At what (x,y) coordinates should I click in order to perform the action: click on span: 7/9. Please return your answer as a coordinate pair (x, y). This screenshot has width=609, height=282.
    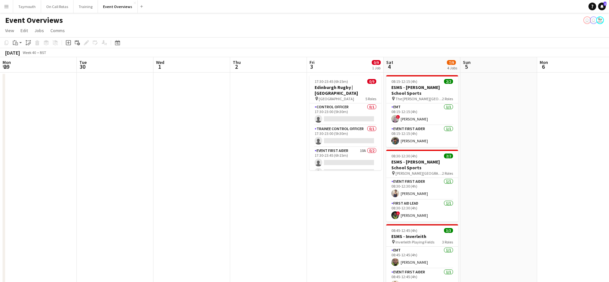
    Looking at the image, I should click on (451, 62).